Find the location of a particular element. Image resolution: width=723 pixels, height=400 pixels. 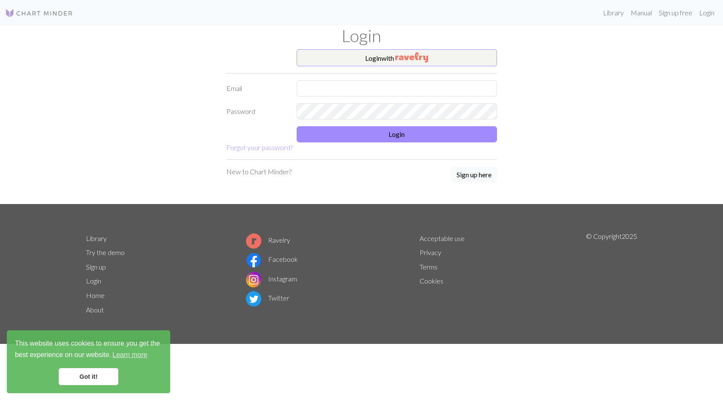

h1: Login is located at coordinates (362, 36).